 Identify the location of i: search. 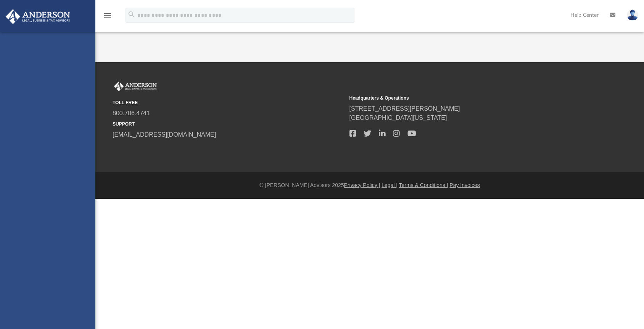
(132, 15).